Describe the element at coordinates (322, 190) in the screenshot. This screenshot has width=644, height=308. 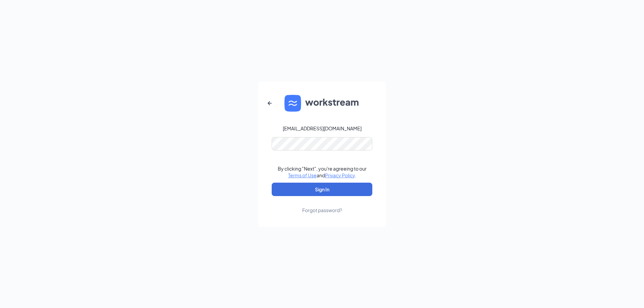
I see `button: Sign In` at that location.